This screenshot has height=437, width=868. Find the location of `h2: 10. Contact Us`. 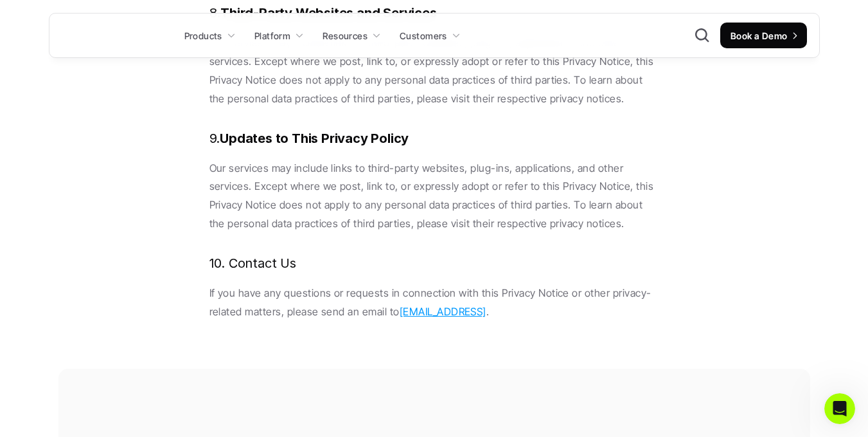

h2: 10. Contact Us is located at coordinates (434, 263).